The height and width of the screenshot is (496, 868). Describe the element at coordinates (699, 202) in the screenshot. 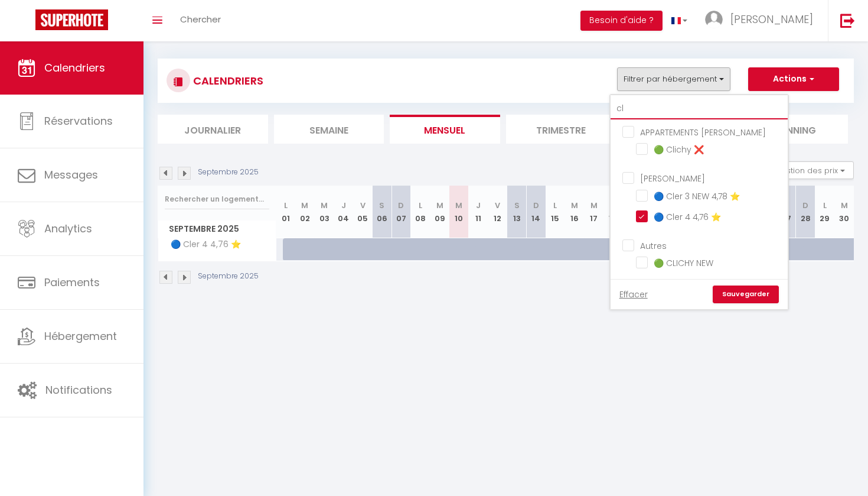

I see `div: Filtrer par hébergement` at that location.